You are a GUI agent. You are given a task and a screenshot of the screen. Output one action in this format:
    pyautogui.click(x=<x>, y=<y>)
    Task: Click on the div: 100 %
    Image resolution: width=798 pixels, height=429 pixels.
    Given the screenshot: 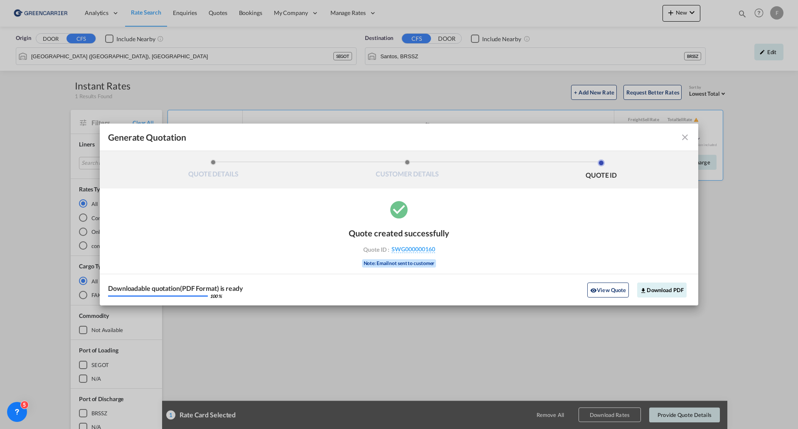 What is the action you would take?
    pyautogui.click(x=216, y=296)
    